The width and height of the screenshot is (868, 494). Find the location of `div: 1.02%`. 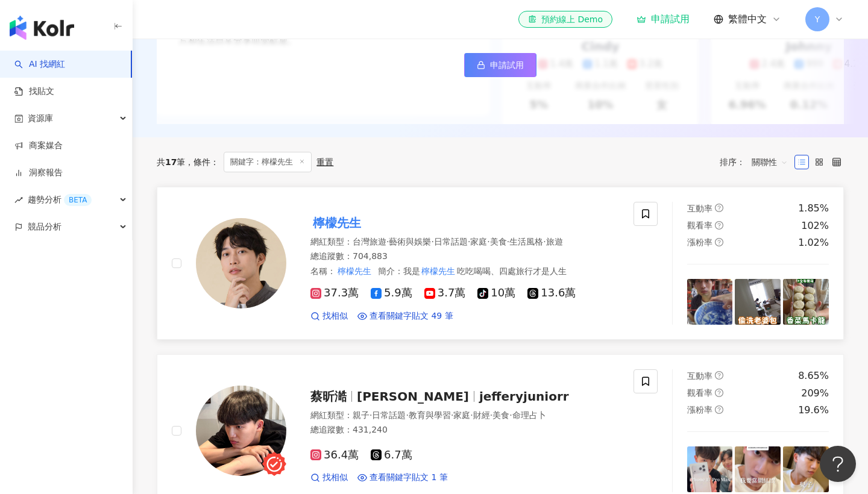

div: 1.02% is located at coordinates (813, 243).